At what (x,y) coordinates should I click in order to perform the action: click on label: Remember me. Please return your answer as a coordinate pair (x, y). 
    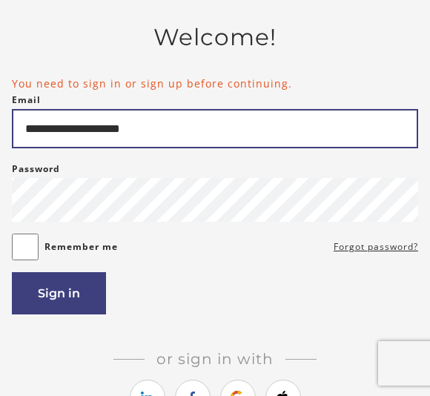
    Looking at the image, I should click on (81, 247).